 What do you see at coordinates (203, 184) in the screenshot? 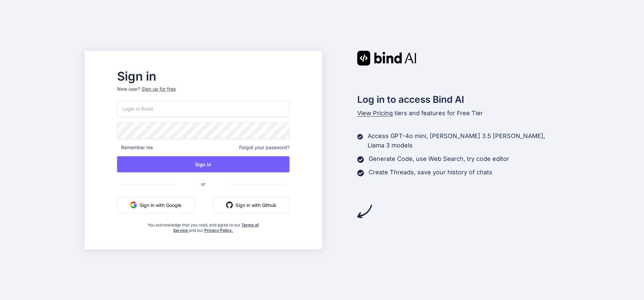
I see `span: or` at bounding box center [203, 184].